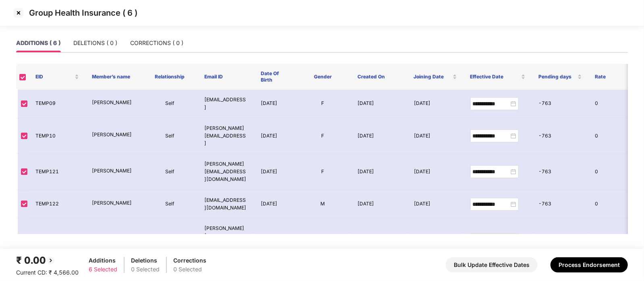 This screenshot has width=644, height=281. I want to click on span: Pending days, so click(557, 77).